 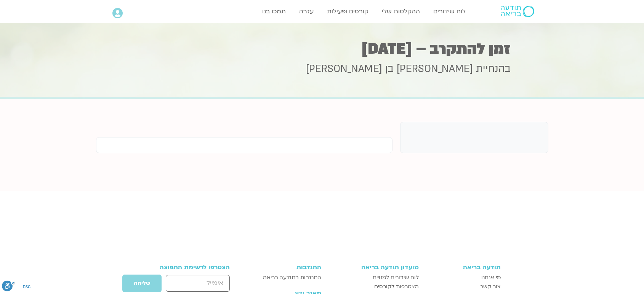 What do you see at coordinates (395, 278) in the screenshot?
I see `span: לוח שידורים למנויים` at bounding box center [395, 278].